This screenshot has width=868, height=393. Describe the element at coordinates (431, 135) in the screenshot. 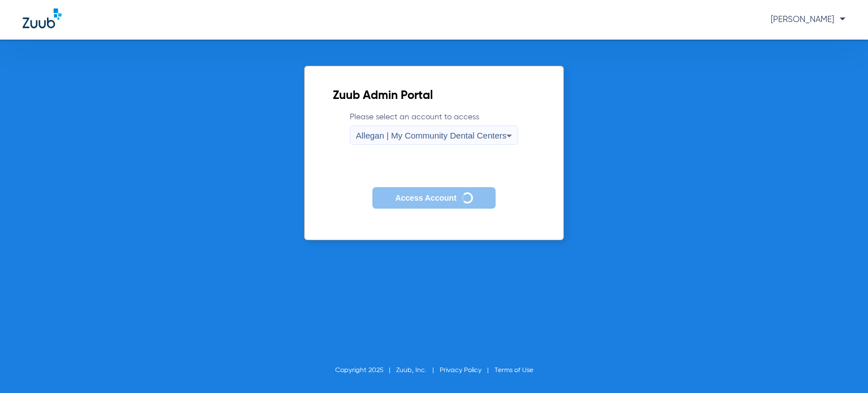

I see `span: Allegan | My Community Dental Centers` at that location.